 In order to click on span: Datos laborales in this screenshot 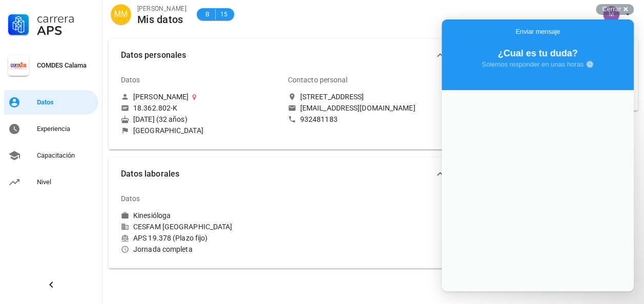, I will do `click(277, 174)`.